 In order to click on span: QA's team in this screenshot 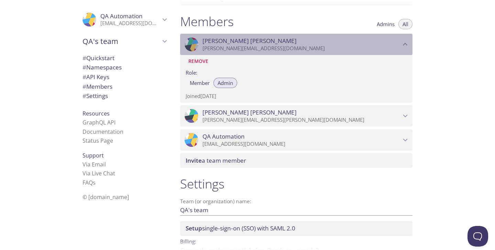, I will do `click(121, 41)`.